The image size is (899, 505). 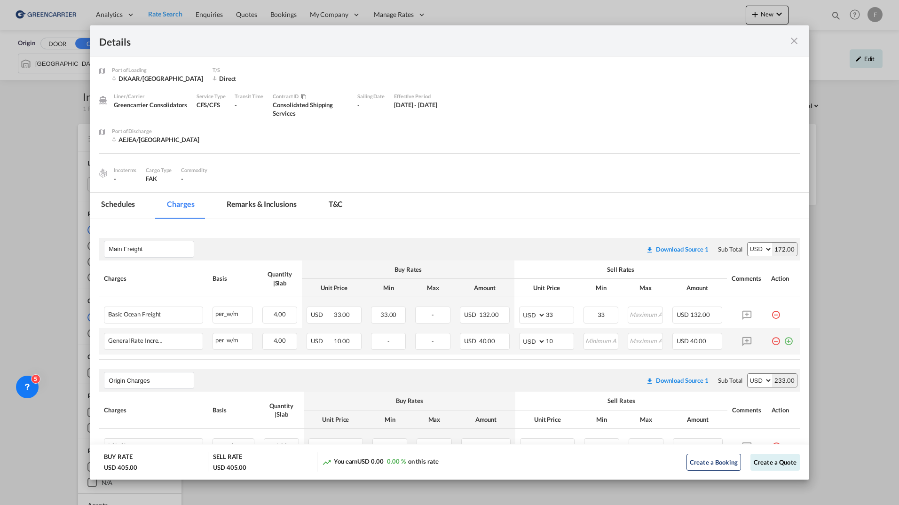 What do you see at coordinates (449, 252) in the screenshot?
I see `md-dialog: Port of Loading ...` at bounding box center [449, 252].